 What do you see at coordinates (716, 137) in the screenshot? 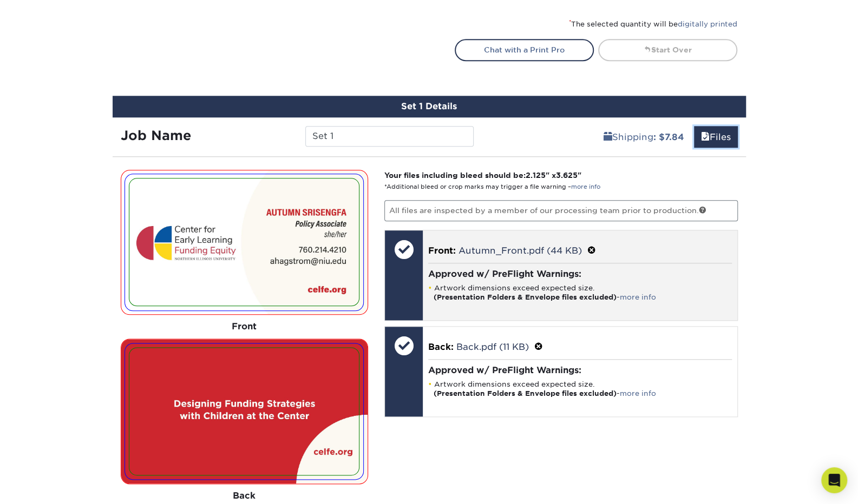
I see `a: Files` at bounding box center [716, 137].